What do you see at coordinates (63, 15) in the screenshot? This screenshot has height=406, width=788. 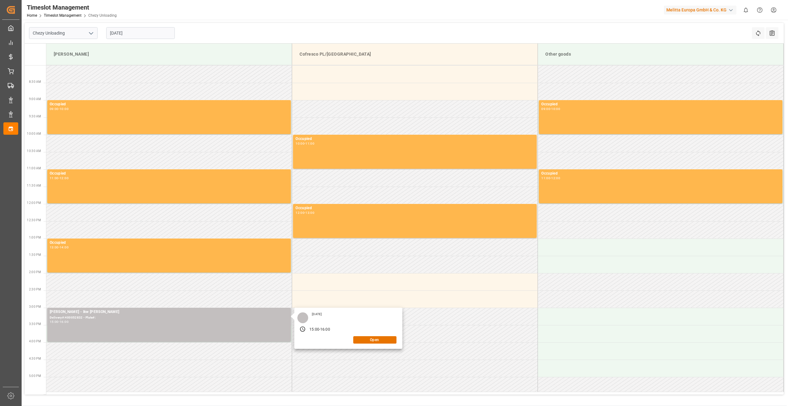 I see `a: Timeslot Management` at bounding box center [63, 15].